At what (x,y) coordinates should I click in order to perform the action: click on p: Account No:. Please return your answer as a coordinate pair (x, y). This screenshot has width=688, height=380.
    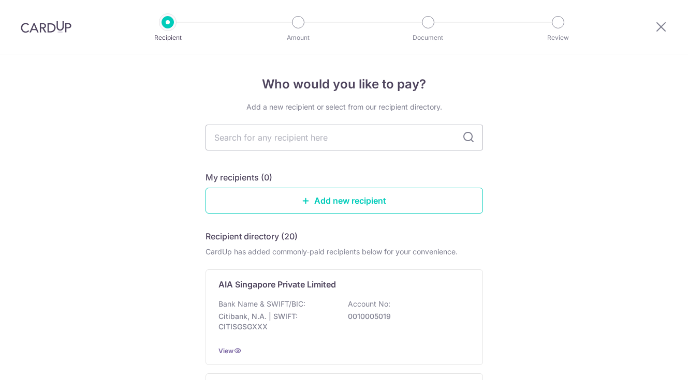
    Looking at the image, I should click on (369, 304).